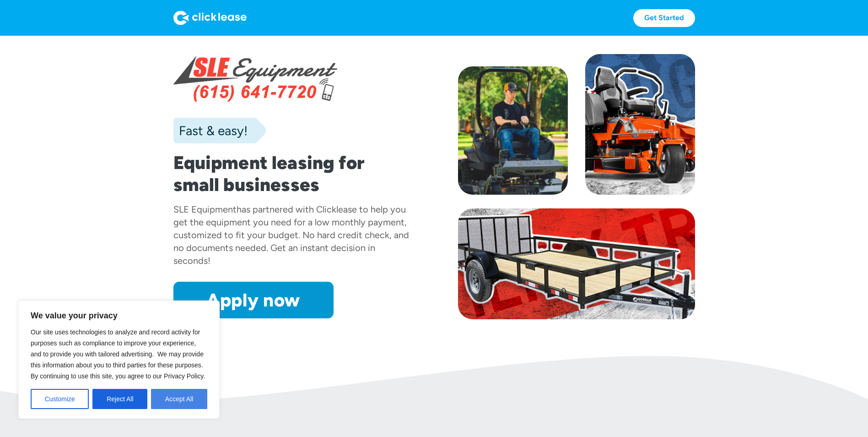 The height and width of the screenshot is (437, 868). I want to click on button: Customize, so click(60, 399).